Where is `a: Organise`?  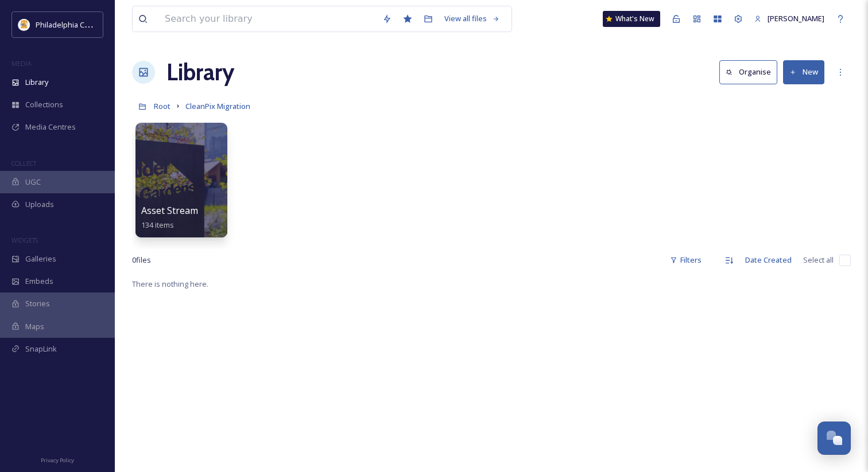 a: Organise is located at coordinates (748, 71).